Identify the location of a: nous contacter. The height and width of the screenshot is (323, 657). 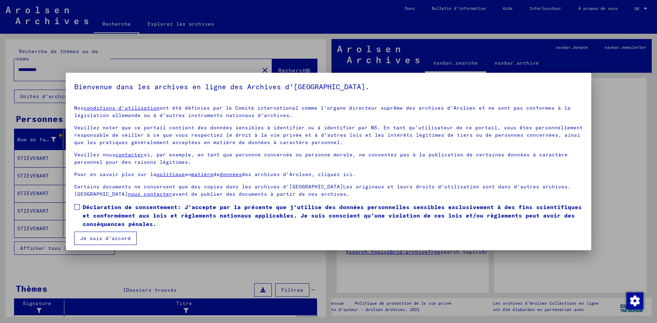
(150, 194).